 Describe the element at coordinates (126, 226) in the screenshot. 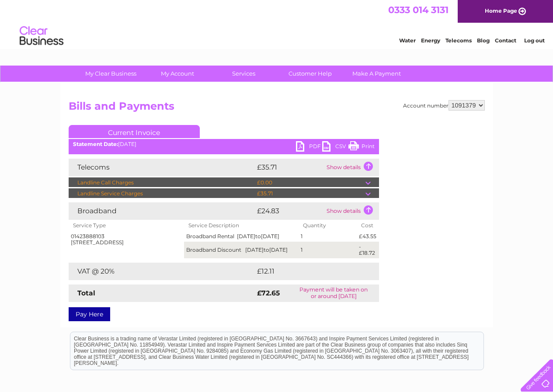

I see `th: Service Type` at that location.